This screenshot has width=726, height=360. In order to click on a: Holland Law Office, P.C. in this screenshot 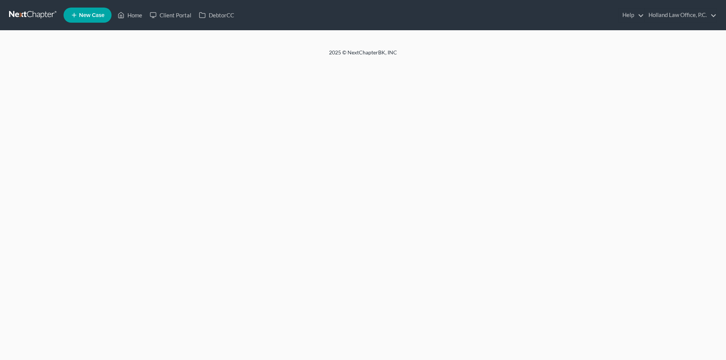, I will do `click(680, 15)`.